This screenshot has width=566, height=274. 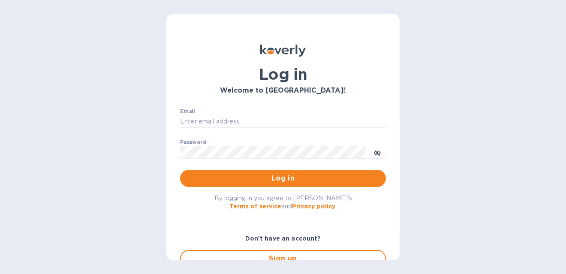 What do you see at coordinates (255, 206) in the screenshot?
I see `b: Terms of service` at bounding box center [255, 206].